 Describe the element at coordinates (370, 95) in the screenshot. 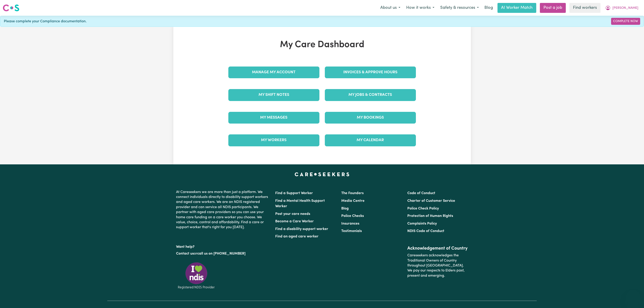

I see `a: My Jobs & Contracts` at that location.